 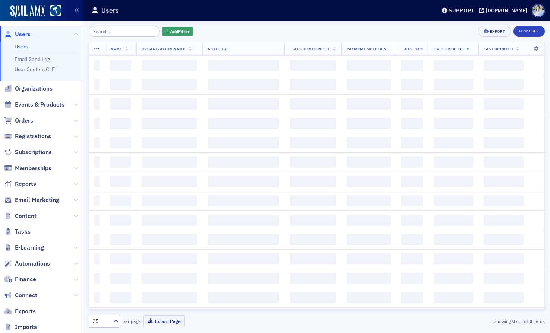 I want to click on label: per page, so click(x=132, y=321).